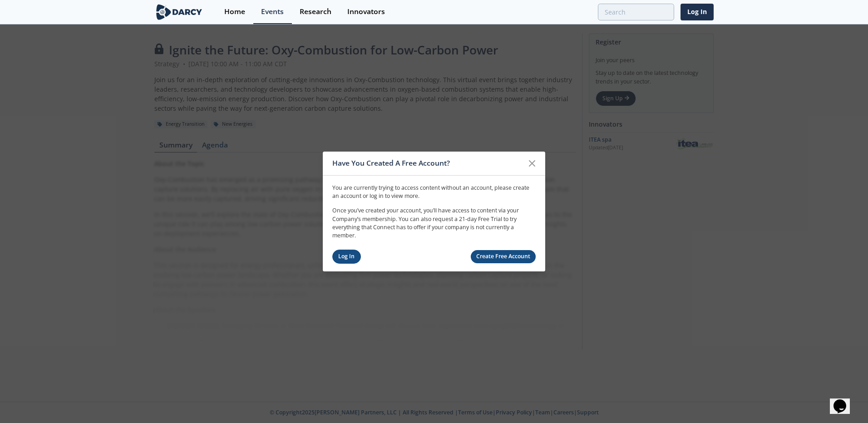 The image size is (868, 423). Describe the element at coordinates (315, 11) in the screenshot. I see `div: Research` at that location.